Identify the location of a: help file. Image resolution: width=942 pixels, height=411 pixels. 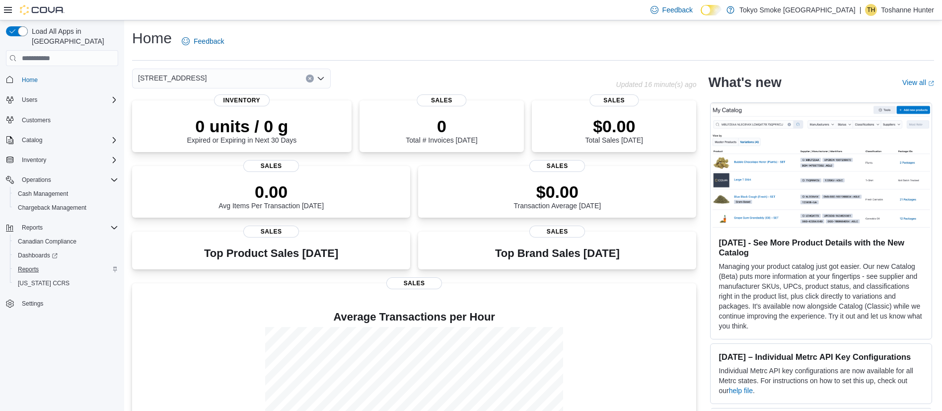
(741, 390).